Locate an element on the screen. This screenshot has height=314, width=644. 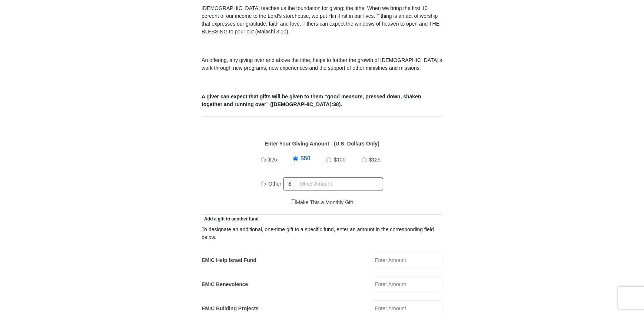
span: Add a gift to another fund is located at coordinates (230, 219).